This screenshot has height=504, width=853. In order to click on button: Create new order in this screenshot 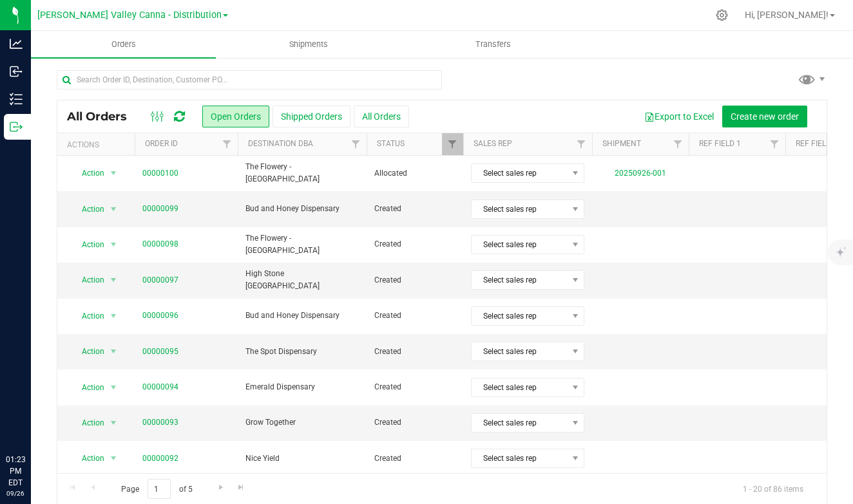, I will do `click(764, 117)`.